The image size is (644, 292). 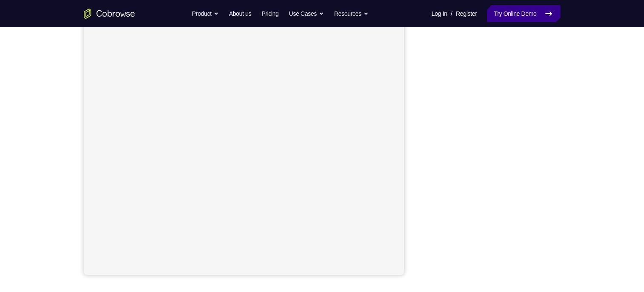 I want to click on a: Pricing, so click(x=270, y=14).